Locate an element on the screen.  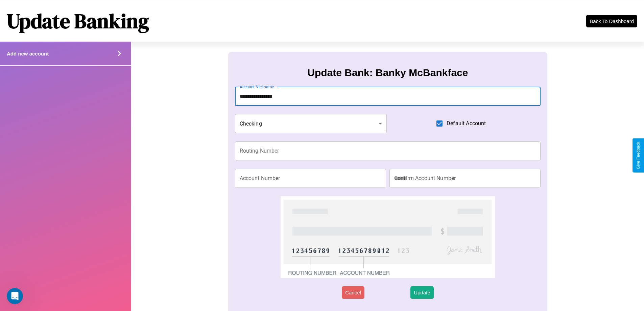
img: check is located at coordinates (387, 237).